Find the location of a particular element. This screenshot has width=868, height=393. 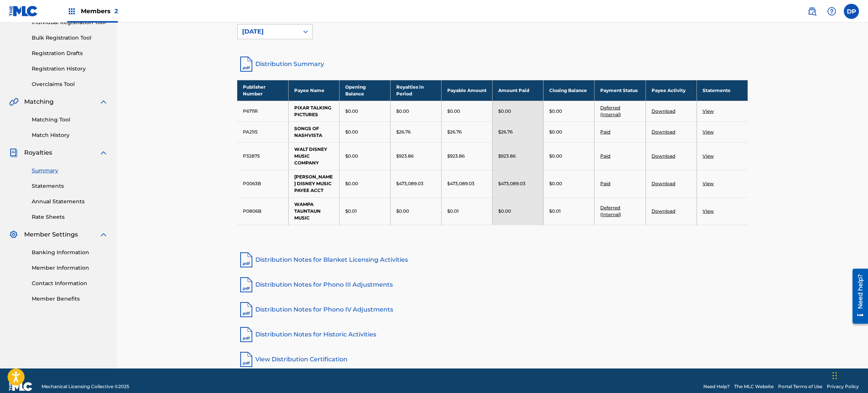

td: SONGS OF NASHVISTA is located at coordinates (314, 131).